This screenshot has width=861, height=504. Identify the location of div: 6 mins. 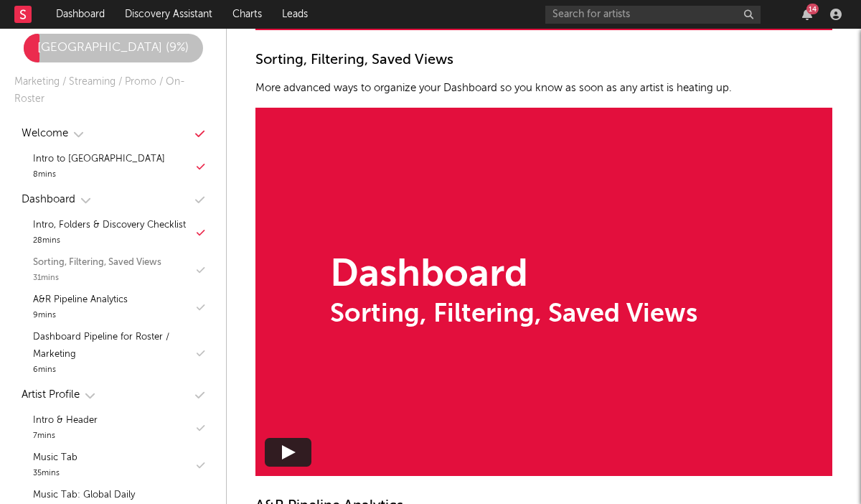
(113, 370).